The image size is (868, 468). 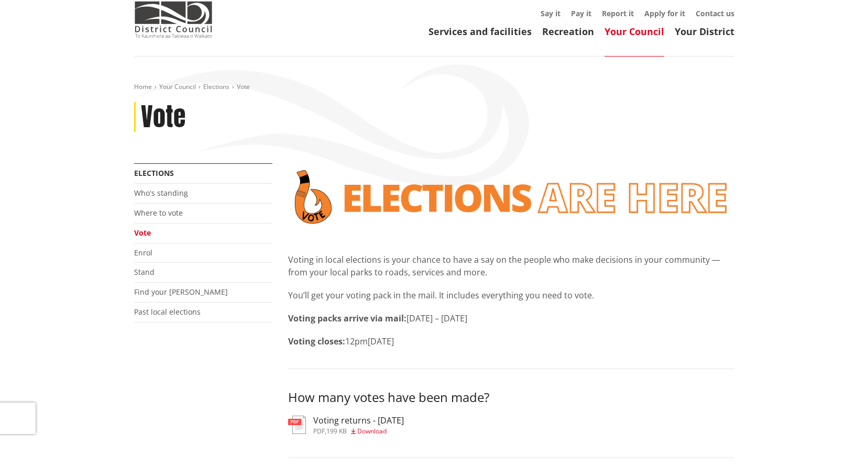 What do you see at coordinates (372, 431) in the screenshot?
I see `span: Download` at bounding box center [372, 431].